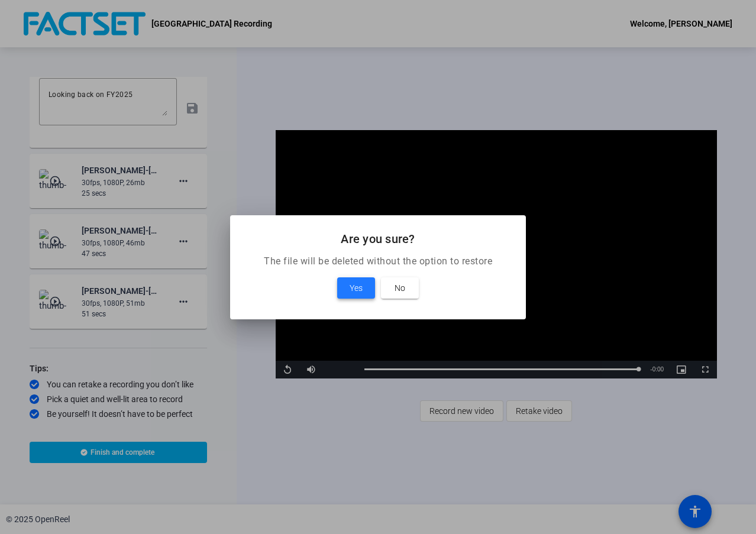  I want to click on button: Yes, so click(356, 288).